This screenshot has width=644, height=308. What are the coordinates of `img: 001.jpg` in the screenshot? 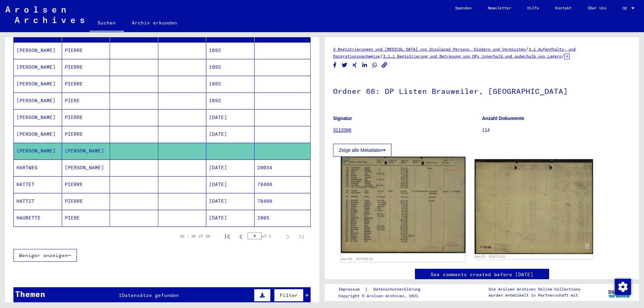 It's located at (403, 205).